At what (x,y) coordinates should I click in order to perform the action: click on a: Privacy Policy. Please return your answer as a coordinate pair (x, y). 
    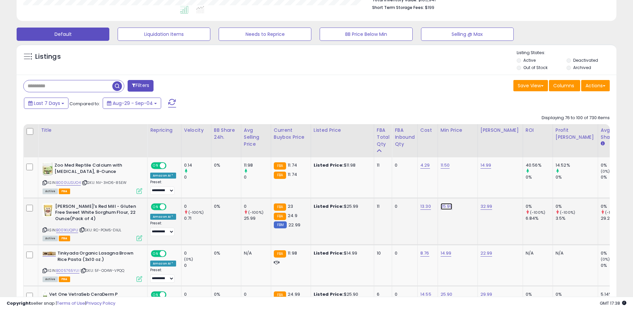
    Looking at the image, I should click on (101, 303).